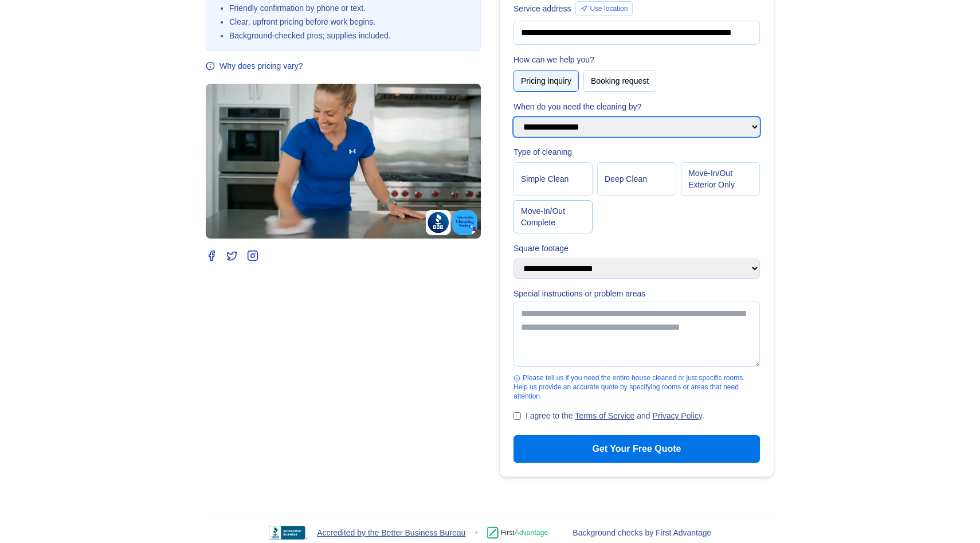 The height and width of the screenshot is (543, 980). What do you see at coordinates (637, 293) in the screenshot?
I see `label: Special instructions or problem areas` at bounding box center [637, 293].